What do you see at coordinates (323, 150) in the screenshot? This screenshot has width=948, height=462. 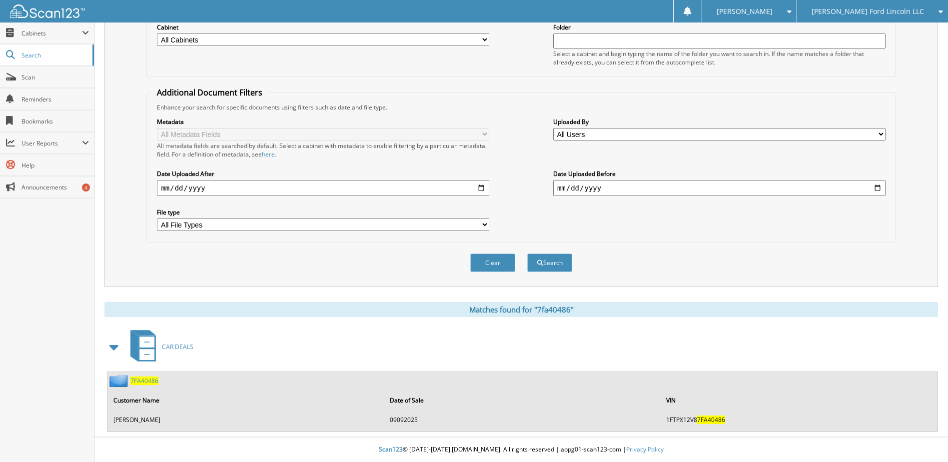 I see `div: All metadata fields are searched by default. Select a cabinet with metadata to enable filtering b...` at bounding box center [323, 150].